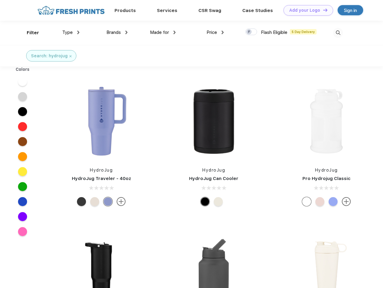 This screenshot has height=288, width=383. What do you see at coordinates (214, 179) in the screenshot?
I see `a: HydroJug Can Cooler` at bounding box center [214, 179].